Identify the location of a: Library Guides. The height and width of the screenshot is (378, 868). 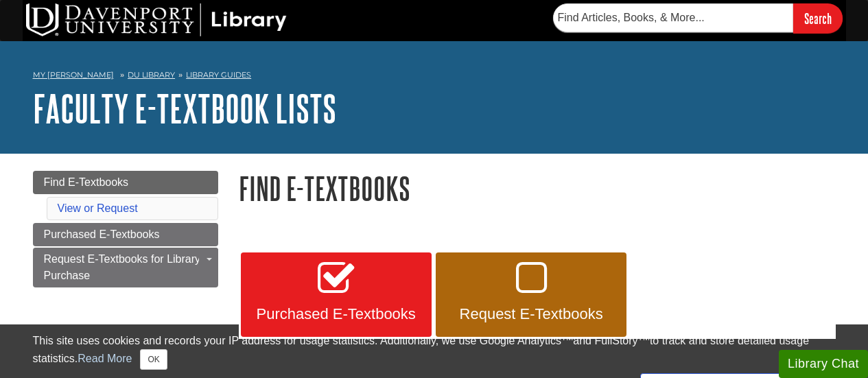
(218, 75).